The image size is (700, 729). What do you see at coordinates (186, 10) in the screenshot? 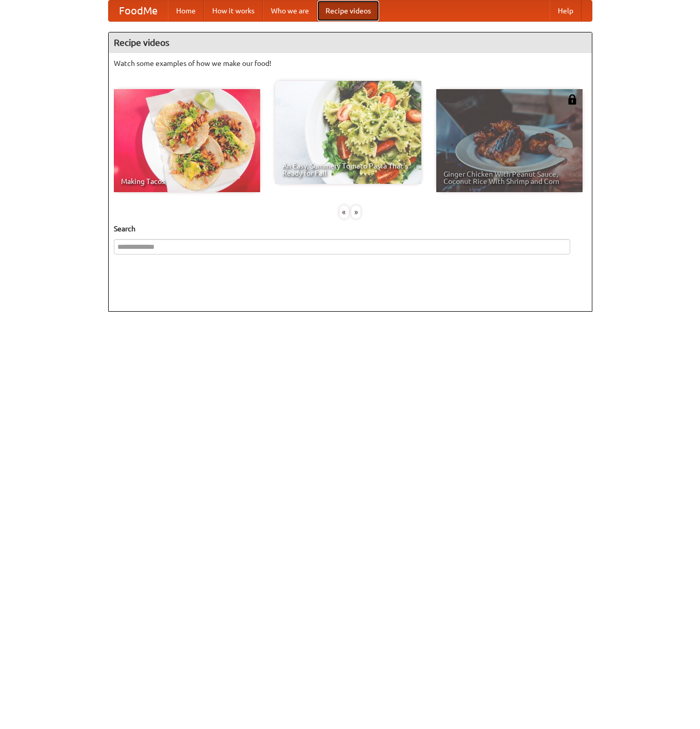
I see `a: Home` at bounding box center [186, 10].